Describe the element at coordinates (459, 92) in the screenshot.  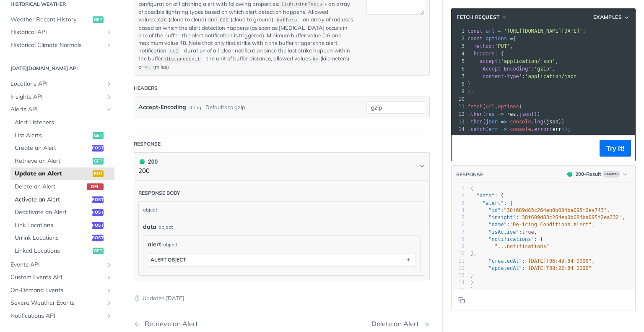
I see `div: 9` at that location.